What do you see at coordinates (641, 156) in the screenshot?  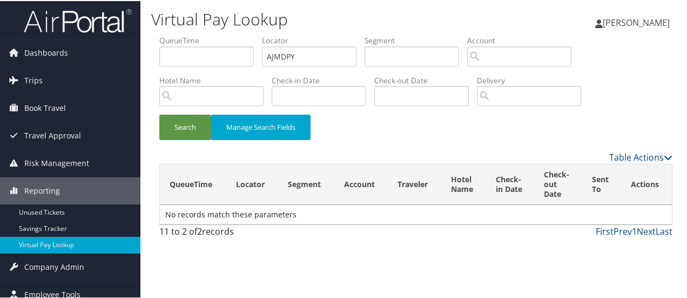 I see `a: Table Actions` at bounding box center [641, 156].